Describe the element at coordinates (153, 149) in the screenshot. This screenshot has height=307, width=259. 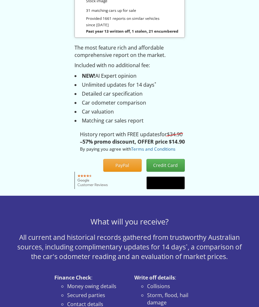
I see `a: Terms and Conditions` at that location.